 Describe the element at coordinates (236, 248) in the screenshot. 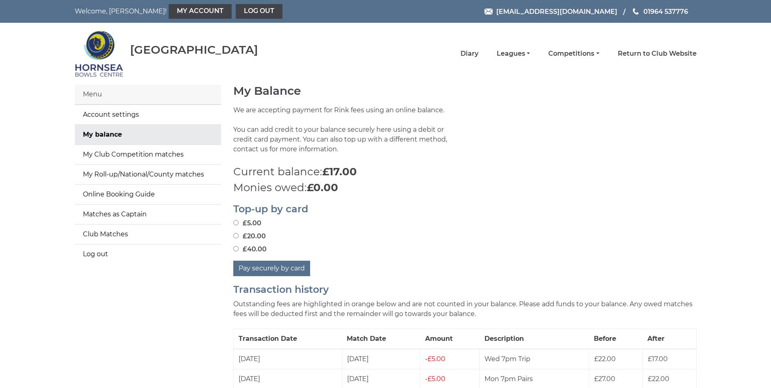

I see `input: £40.00` at that location.